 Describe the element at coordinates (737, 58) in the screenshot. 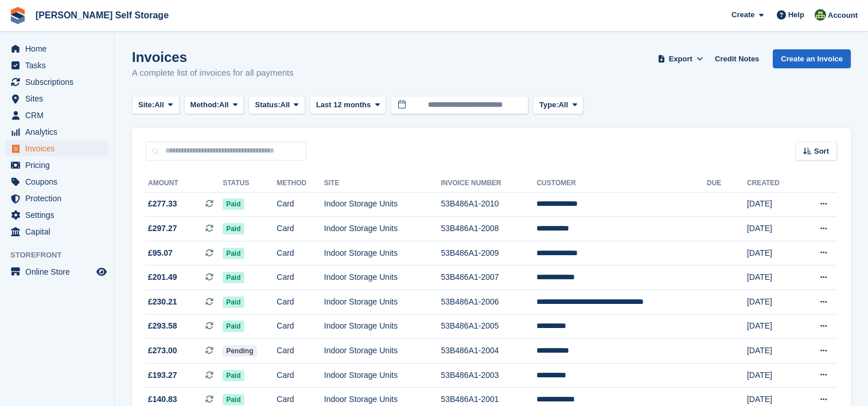

I see `a: Credit Notes` at that location.